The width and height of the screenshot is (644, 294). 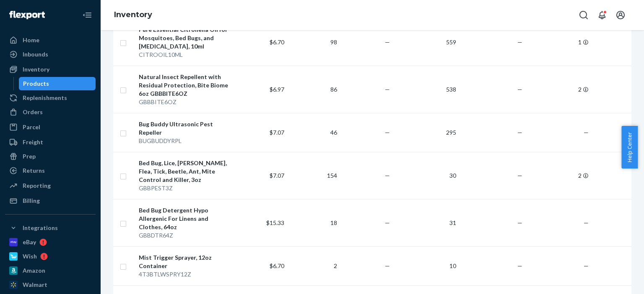 What do you see at coordinates (275, 223) in the screenshot?
I see `span: $15.33` at bounding box center [275, 223].